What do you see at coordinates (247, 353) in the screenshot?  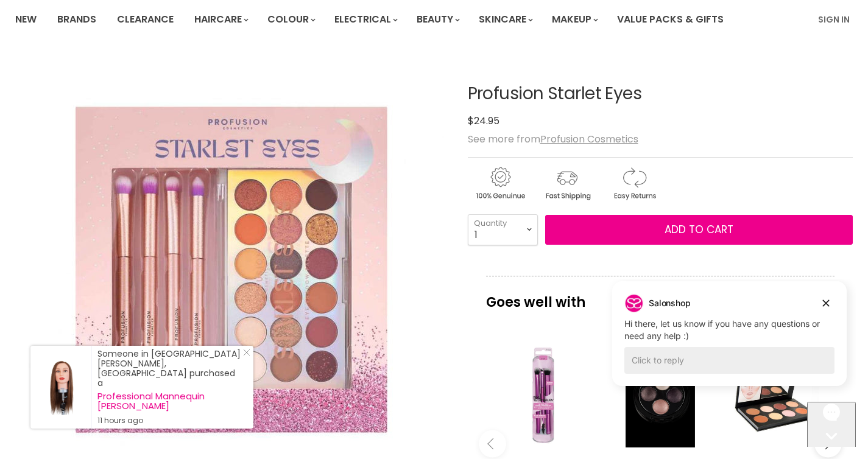 I see `svg: Close Icon` at bounding box center [247, 353].